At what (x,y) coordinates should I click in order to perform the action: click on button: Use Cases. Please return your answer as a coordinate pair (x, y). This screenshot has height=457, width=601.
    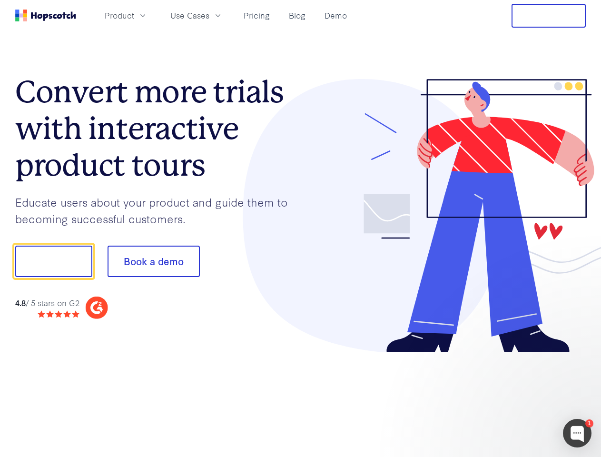
    Looking at the image, I should click on (197, 15).